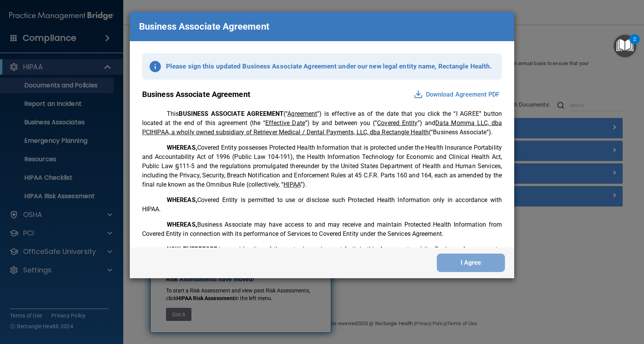 This screenshot has height=344, width=644. What do you see at coordinates (322, 123) in the screenshot?
I see `p: This (“ ”) is effective as of the date that you click the “I AGREE” button located at the end of ...` at bounding box center [322, 123].